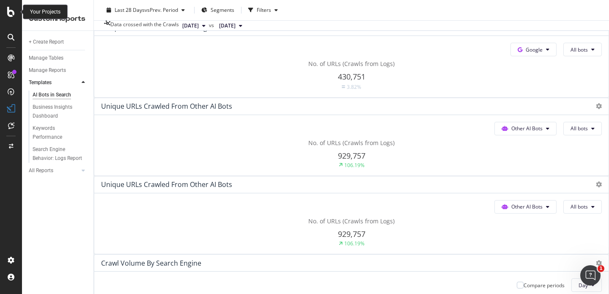 Image resolution: width=609 pixels, height=294 pixels. Describe the element at coordinates (145, 26) in the screenshot. I see `div: Data crossed with the Crawls` at that location.